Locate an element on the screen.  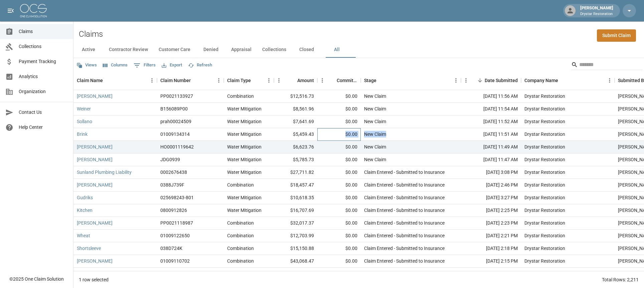
button: Views is located at coordinates (87, 65).